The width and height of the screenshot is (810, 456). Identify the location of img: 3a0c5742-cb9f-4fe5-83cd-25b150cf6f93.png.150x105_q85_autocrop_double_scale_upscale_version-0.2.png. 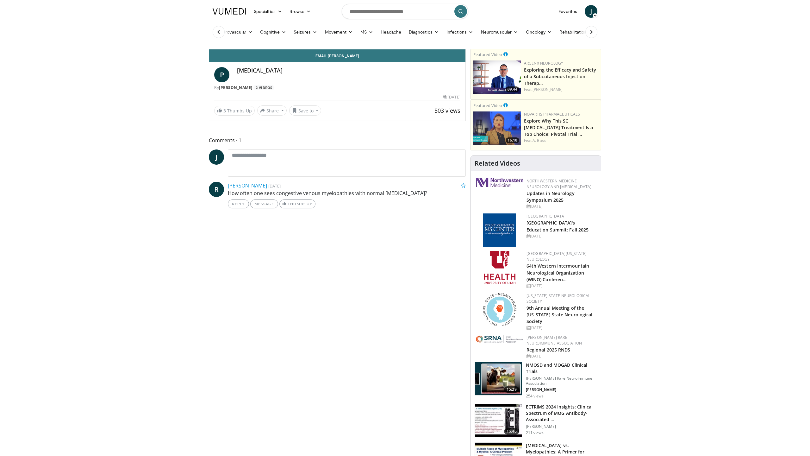
(500, 339).